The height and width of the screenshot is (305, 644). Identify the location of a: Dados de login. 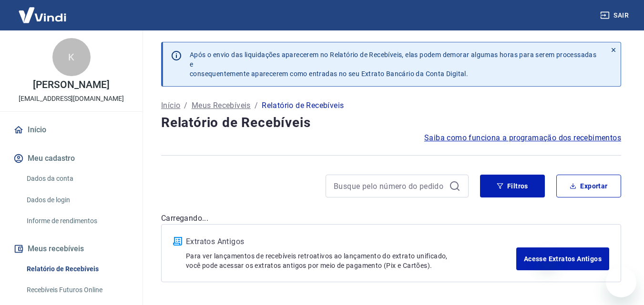
(77, 200).